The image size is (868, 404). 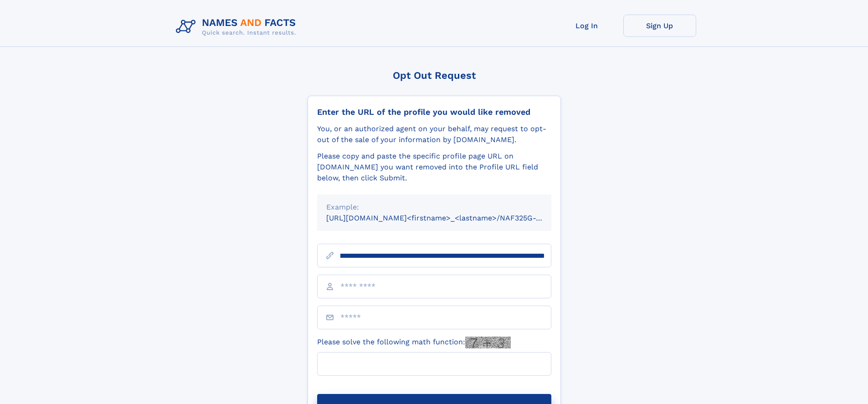 What do you see at coordinates (434, 75) in the screenshot?
I see `div: Opt Out Request` at bounding box center [434, 75].